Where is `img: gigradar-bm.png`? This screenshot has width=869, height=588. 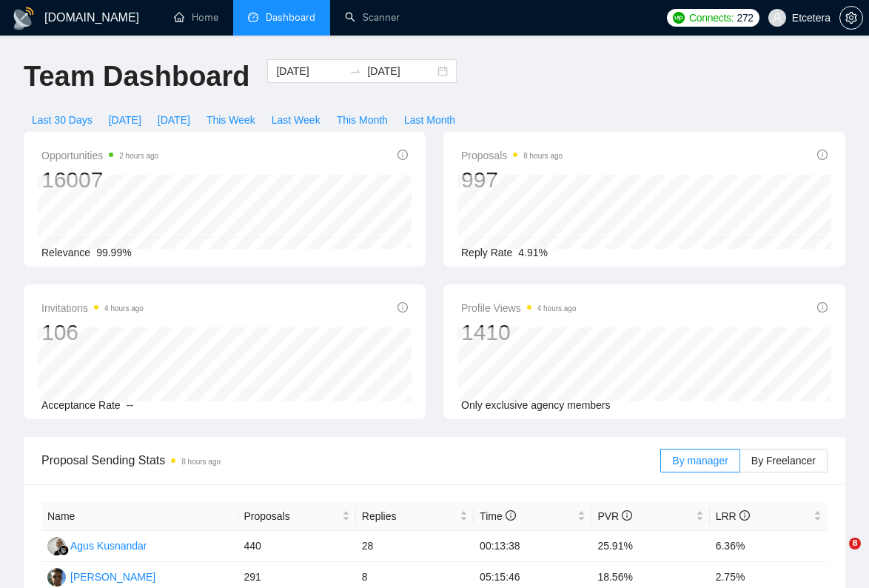
img: gigradar-bm.png is located at coordinates (64, 550).